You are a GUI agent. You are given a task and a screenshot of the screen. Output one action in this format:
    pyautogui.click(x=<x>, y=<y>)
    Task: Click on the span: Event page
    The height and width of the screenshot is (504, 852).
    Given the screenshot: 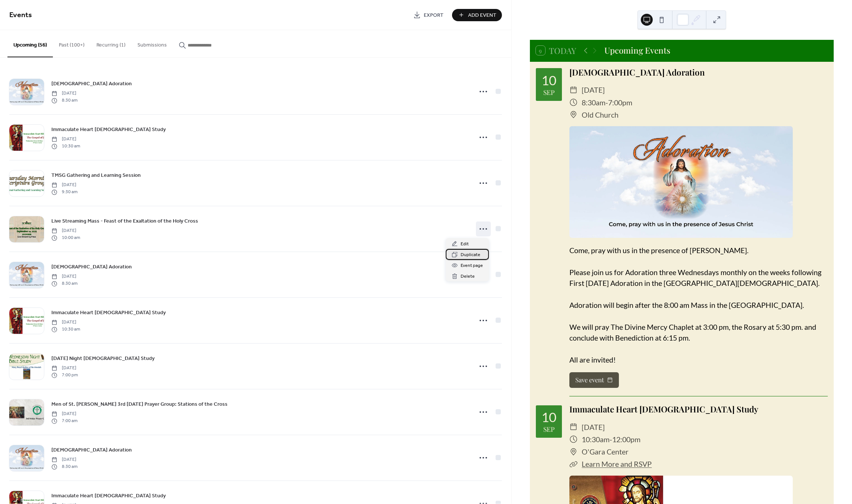 What is the action you would take?
    pyautogui.click(x=472, y=265)
    